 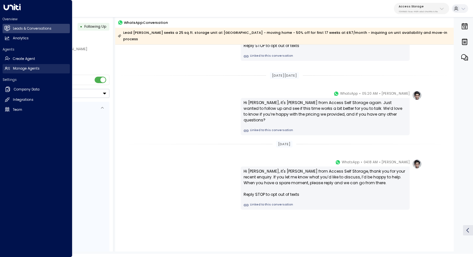 I want to click on p: Access Storage, so click(x=418, y=6).